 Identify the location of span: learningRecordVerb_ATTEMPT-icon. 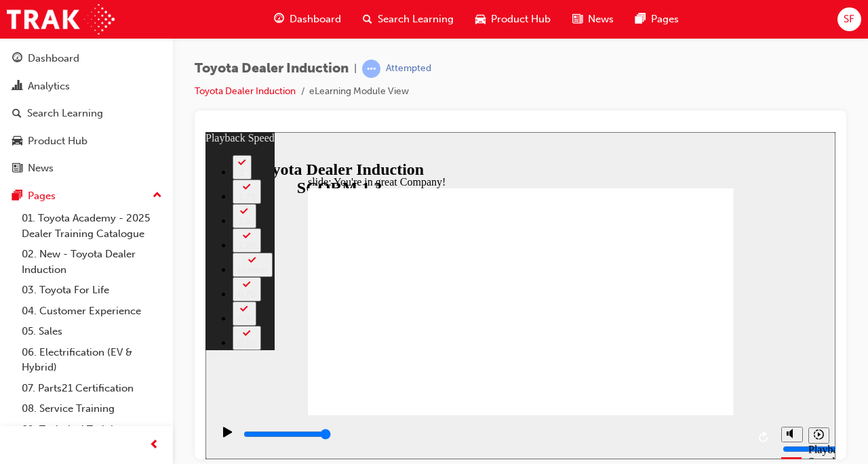
(371, 68).